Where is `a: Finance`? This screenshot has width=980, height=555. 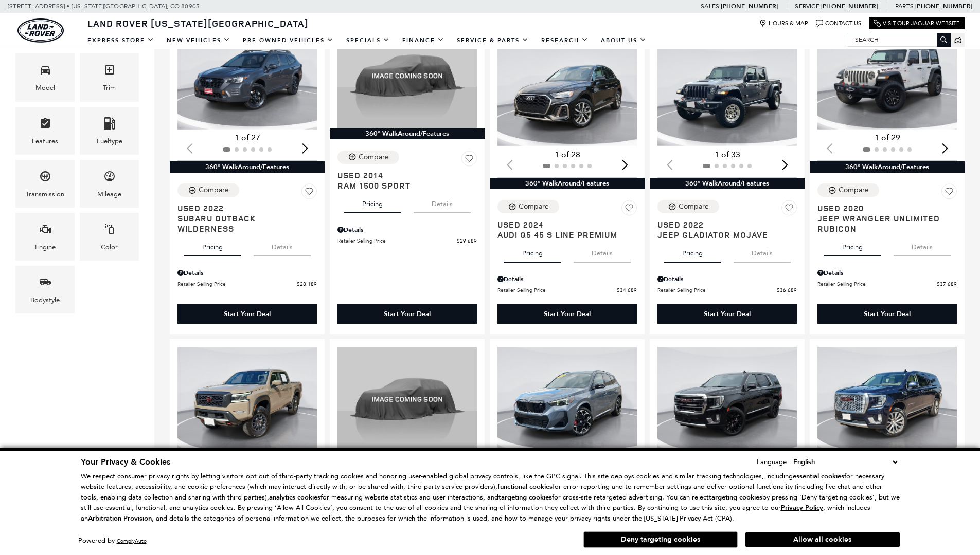 a: Finance is located at coordinates (423, 40).